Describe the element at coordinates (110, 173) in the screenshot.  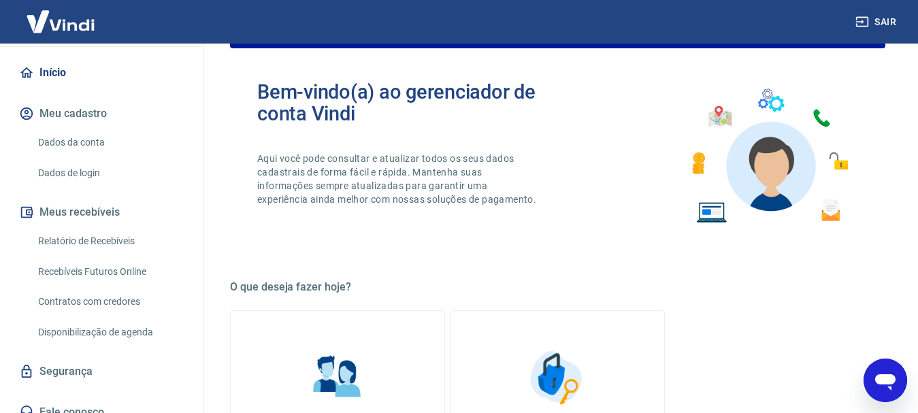
I see `a: Dados de login` at that location.